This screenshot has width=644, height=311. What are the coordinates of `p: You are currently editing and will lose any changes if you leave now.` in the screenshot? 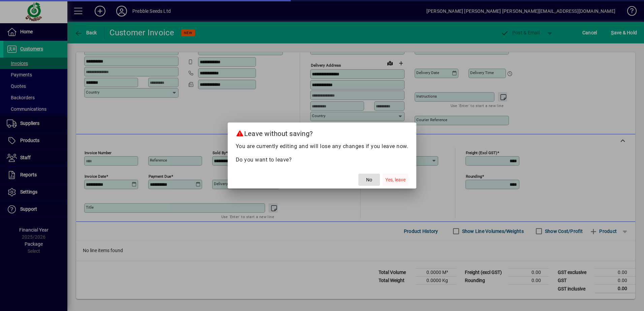 It's located at (322, 146).